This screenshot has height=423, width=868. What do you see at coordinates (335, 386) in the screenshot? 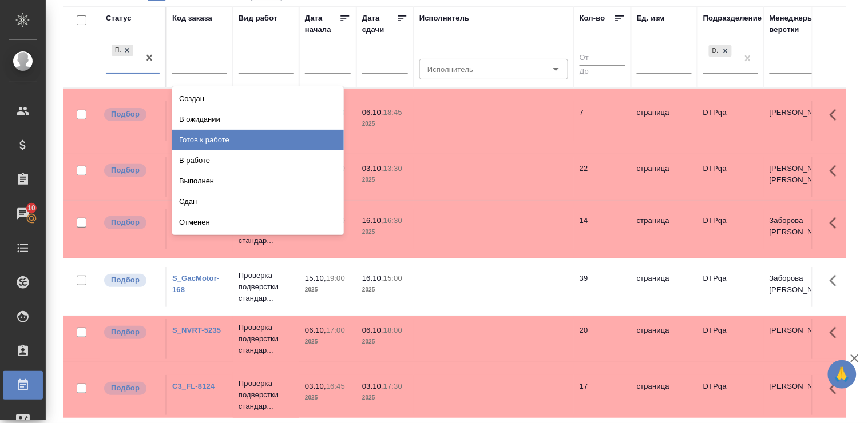
I see `p: 16:45` at bounding box center [335, 386].